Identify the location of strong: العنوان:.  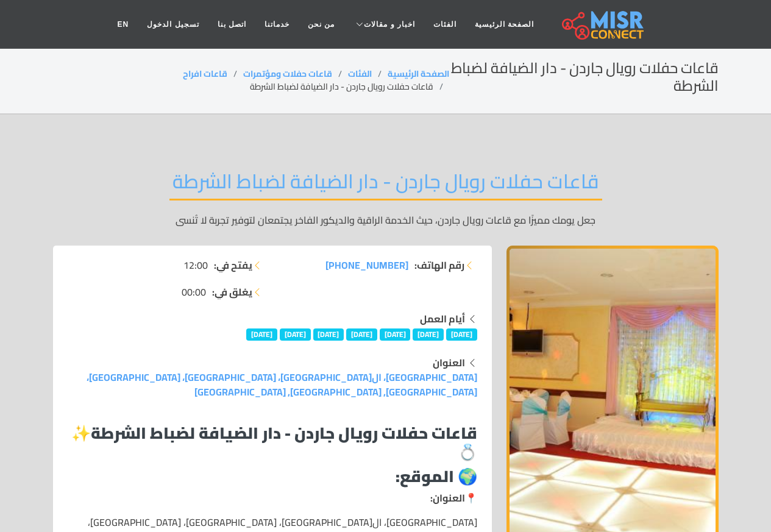
(447, 497).